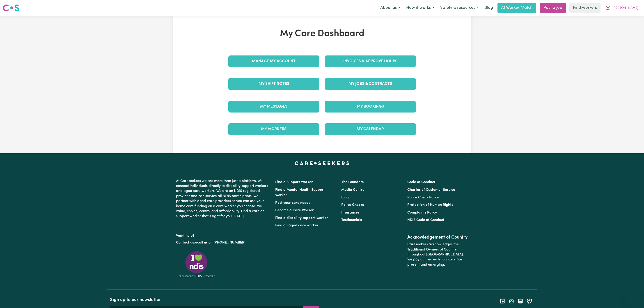  What do you see at coordinates (294, 182) in the screenshot?
I see `a: Find a Support Worker` at bounding box center [294, 182].